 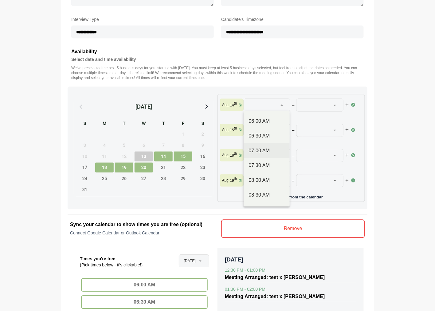 What do you see at coordinates (104, 124) in the screenshot?
I see `div: M` at bounding box center [104, 124].